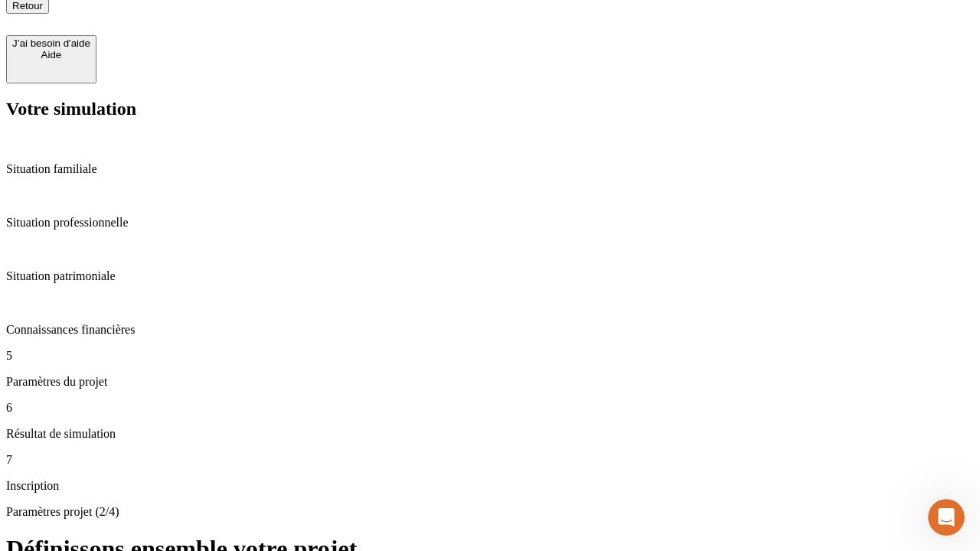  What do you see at coordinates (490, 276) in the screenshot?
I see `p: Situation patrimoniale` at bounding box center [490, 276].